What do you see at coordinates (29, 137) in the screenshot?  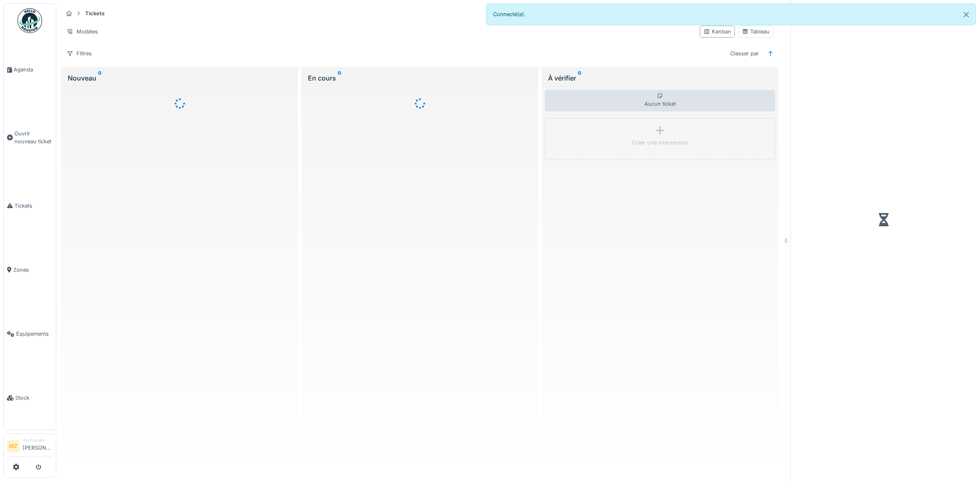 I see `a: Ouvrir nouveau ticket` at bounding box center [29, 137].